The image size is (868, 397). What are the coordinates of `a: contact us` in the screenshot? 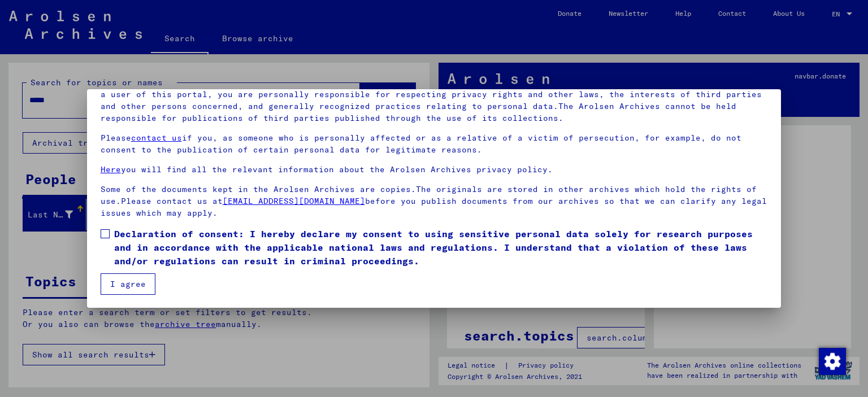 It's located at (157, 138).